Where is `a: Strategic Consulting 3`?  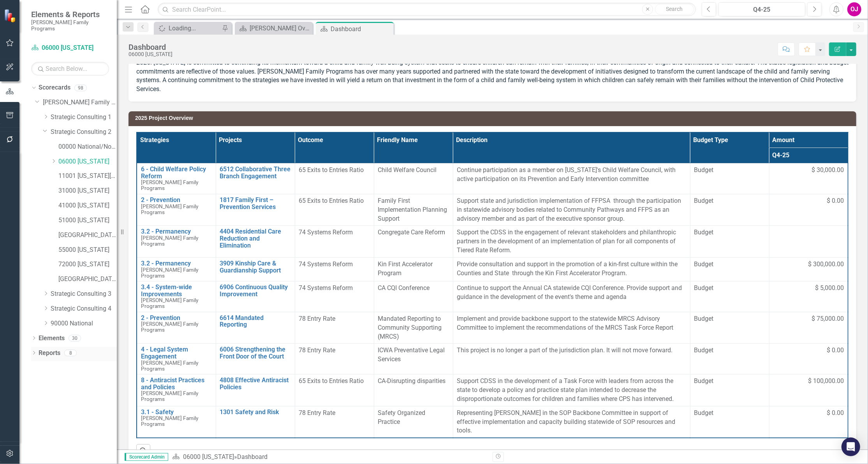
a: Strategic Consulting 3 is located at coordinates (84, 294).